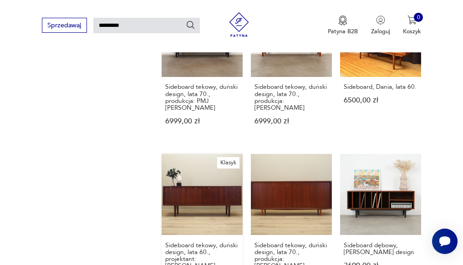  I want to click on img: Ikona medalu, so click(343, 20).